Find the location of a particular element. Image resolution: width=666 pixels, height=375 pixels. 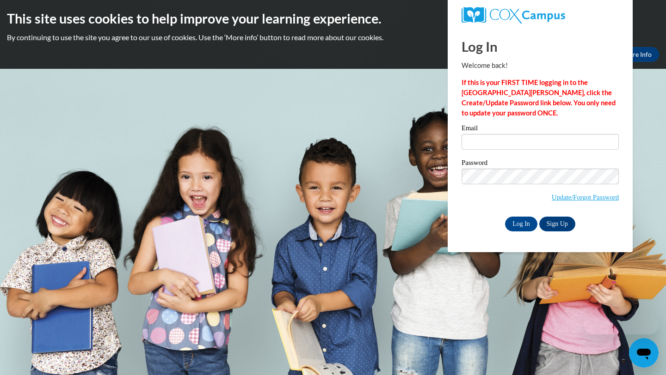

label: Password is located at coordinates (540, 164).